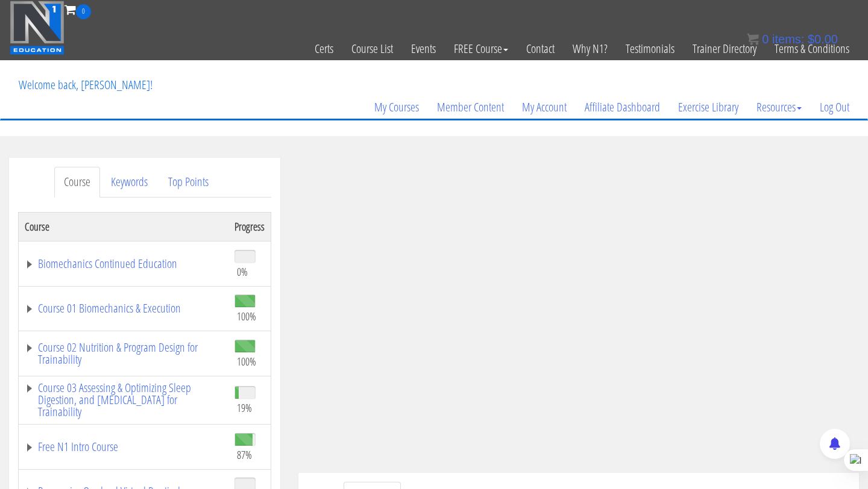  What do you see at coordinates (834, 107) in the screenshot?
I see `a: Log Out` at bounding box center [834, 107].